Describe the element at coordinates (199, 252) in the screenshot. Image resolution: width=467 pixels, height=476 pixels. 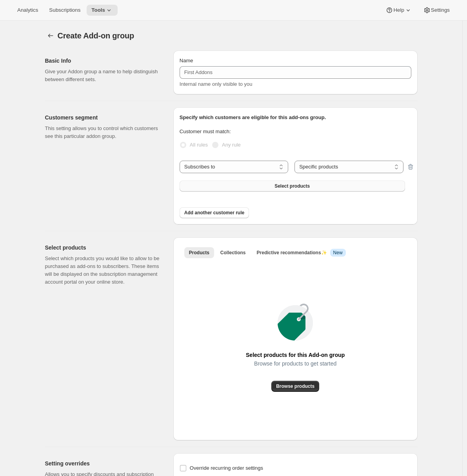
I see `span: Products` at that location.